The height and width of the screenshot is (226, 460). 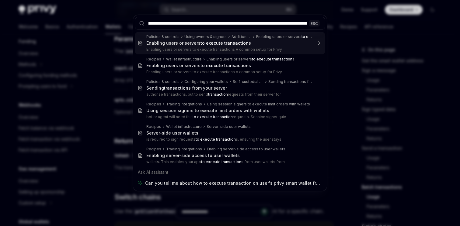 I want to click on div: Using owners & signers, so click(x=205, y=37).